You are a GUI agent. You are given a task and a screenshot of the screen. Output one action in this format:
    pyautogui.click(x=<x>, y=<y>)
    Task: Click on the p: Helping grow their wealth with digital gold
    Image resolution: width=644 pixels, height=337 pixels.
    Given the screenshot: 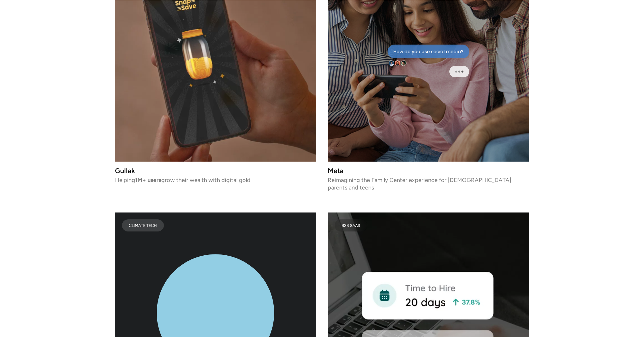 What is the action you would take?
    pyautogui.click(x=216, y=180)
    